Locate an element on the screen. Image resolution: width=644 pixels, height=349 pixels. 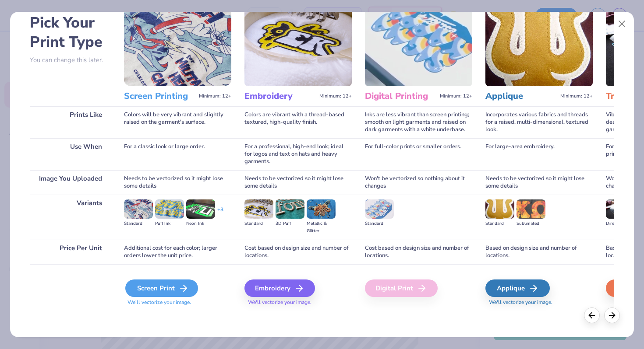
div: Prints Like is located at coordinates (70, 122).